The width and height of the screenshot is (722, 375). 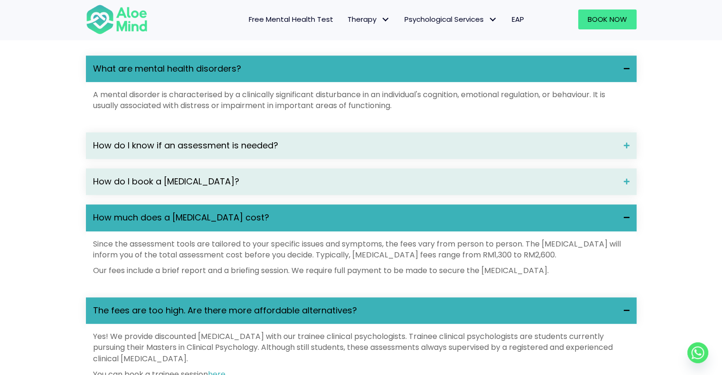 What do you see at coordinates (361, 270) in the screenshot?
I see `p: Our fees include a brief report and a briefing session. We require full payment to be made to sec...` at bounding box center [361, 270].